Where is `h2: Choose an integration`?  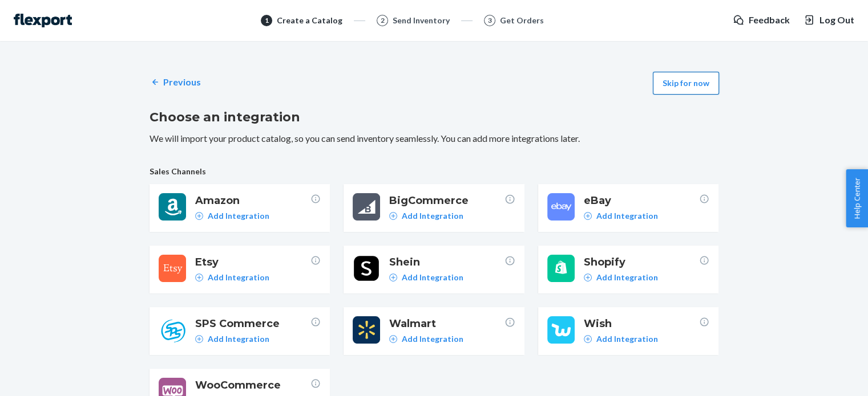
h2: Choose an integration is located at coordinates (434, 117).